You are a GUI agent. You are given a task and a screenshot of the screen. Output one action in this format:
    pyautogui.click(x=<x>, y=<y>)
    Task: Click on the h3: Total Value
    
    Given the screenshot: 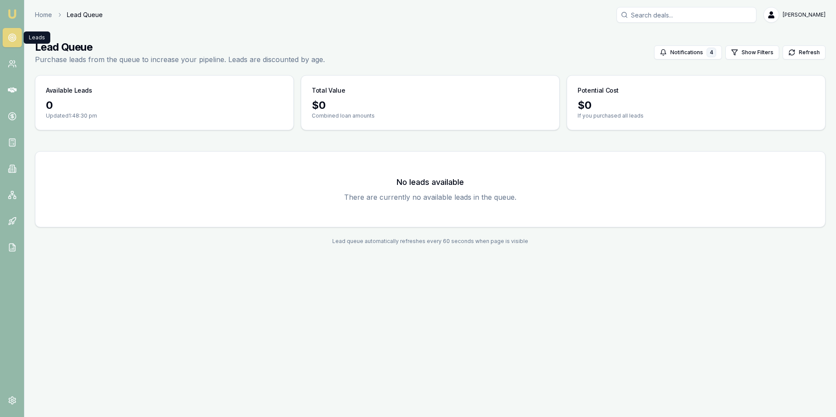 What is the action you would take?
    pyautogui.click(x=328, y=90)
    